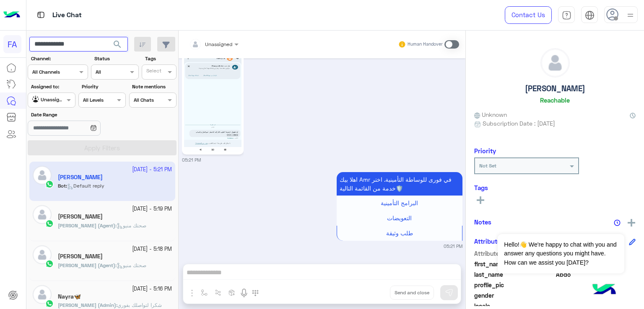  I want to click on h6: Reachable, so click(554, 100).